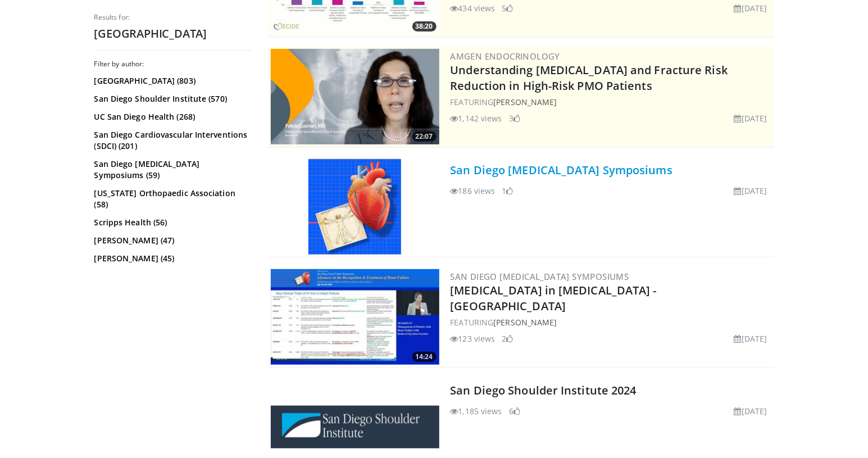 This screenshot has width=868, height=458. What do you see at coordinates (508, 338) in the screenshot?
I see `li: 2` at bounding box center [508, 338].